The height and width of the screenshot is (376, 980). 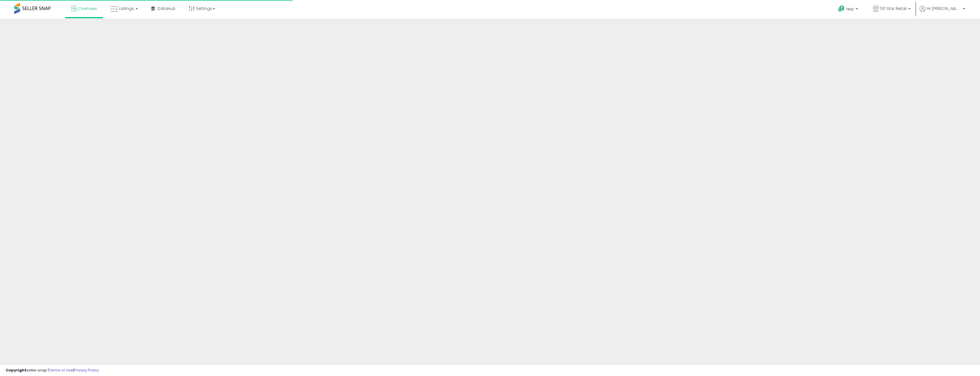 What do you see at coordinates (87, 9) in the screenshot?
I see `span: Overview` at bounding box center [87, 9].